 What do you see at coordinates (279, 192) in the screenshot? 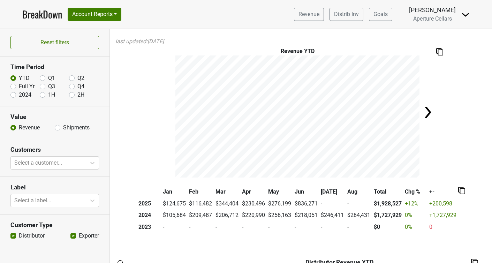
I see `th: May` at bounding box center [279, 192].